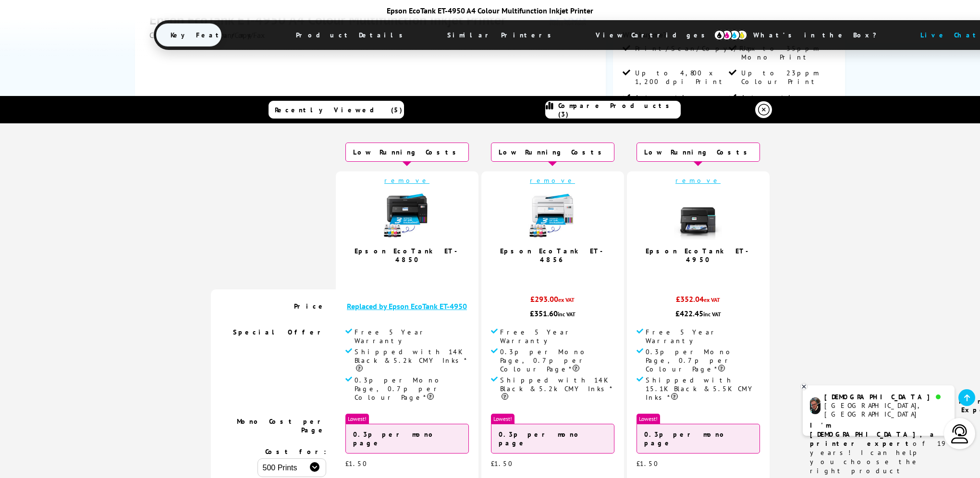  What do you see at coordinates (372, 154) in the screenshot?
I see `img: Epson EcoTank ET-4950` at bounding box center [372, 154].